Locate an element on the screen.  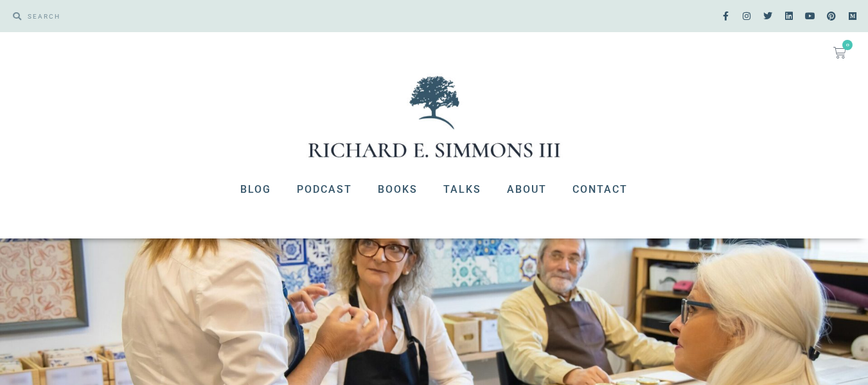
a: Blog is located at coordinates (256, 190).